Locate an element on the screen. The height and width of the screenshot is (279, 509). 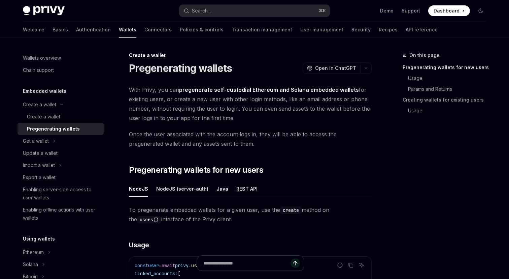
a: Authentication is located at coordinates (93, 30).